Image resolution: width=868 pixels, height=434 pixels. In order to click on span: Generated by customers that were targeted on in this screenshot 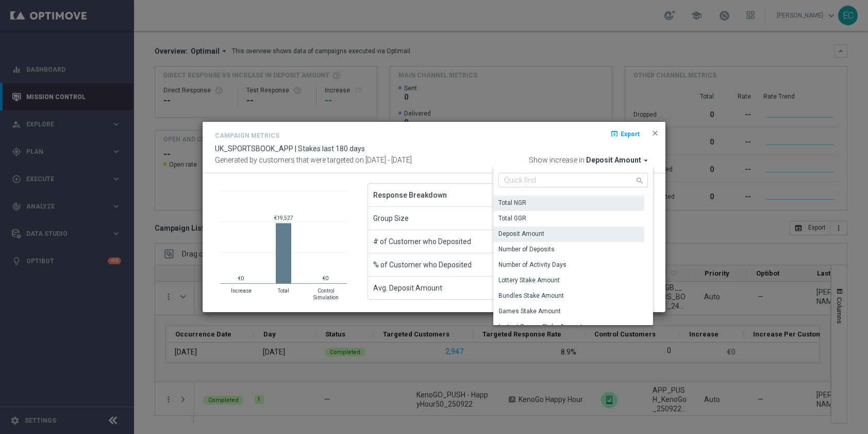, I will do `click(289, 160)`.